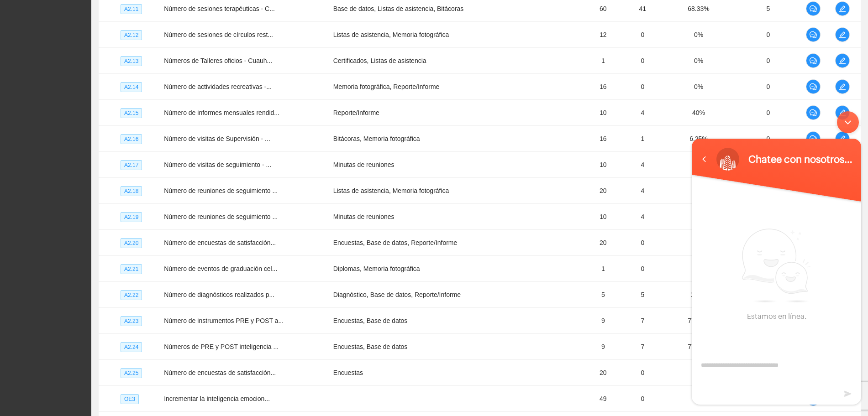 This screenshot has height=416, width=868. Describe the element at coordinates (457, 373) in the screenshot. I see `td: Encuestas` at that location.